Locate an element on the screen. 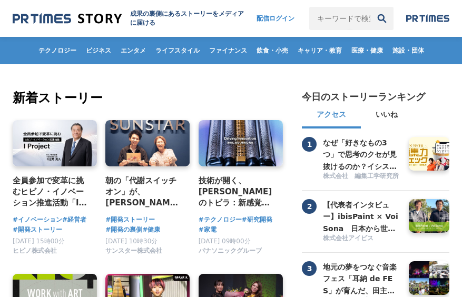  span: キャリア・教育 is located at coordinates (320, 51).